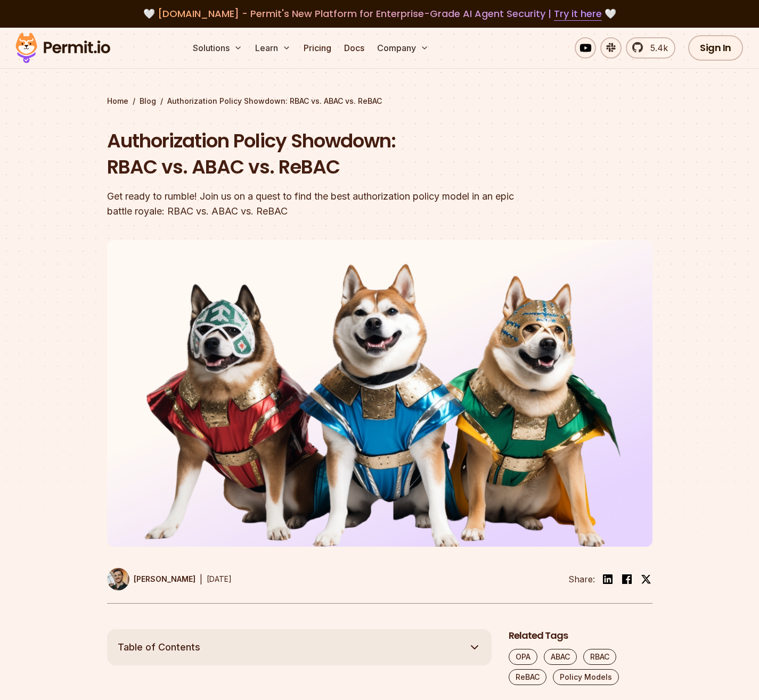 The width and height of the screenshot is (759, 700). What do you see at coordinates (523, 657) in the screenshot?
I see `a: OPA` at bounding box center [523, 657].